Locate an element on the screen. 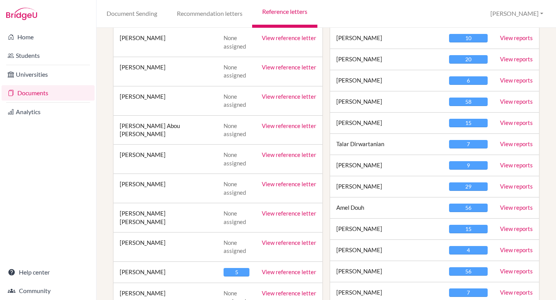 The width and height of the screenshot is (556, 300). div: 20 is located at coordinates (468, 59).